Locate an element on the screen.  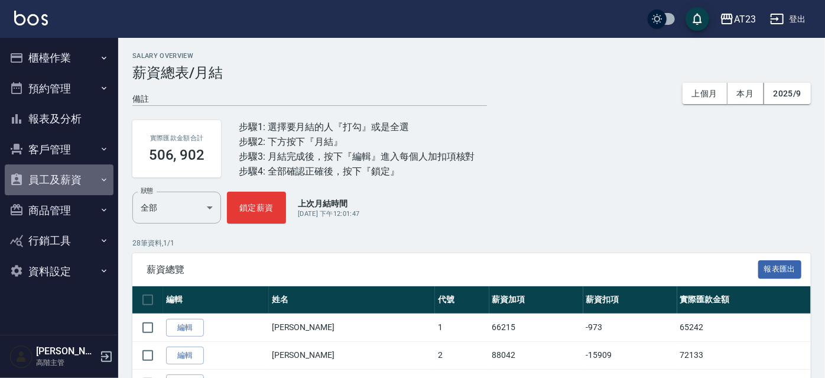
button: 登出 is located at coordinates (788, 19).